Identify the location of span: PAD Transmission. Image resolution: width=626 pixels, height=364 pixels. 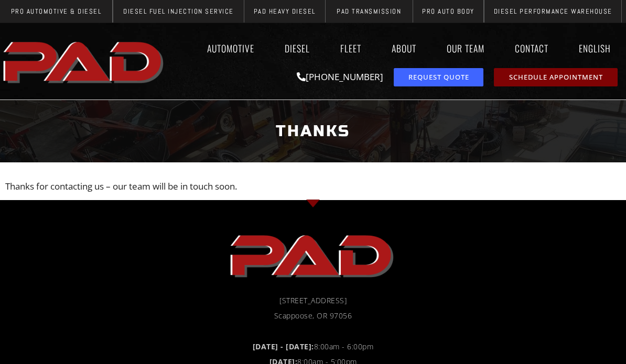
(369, 11).